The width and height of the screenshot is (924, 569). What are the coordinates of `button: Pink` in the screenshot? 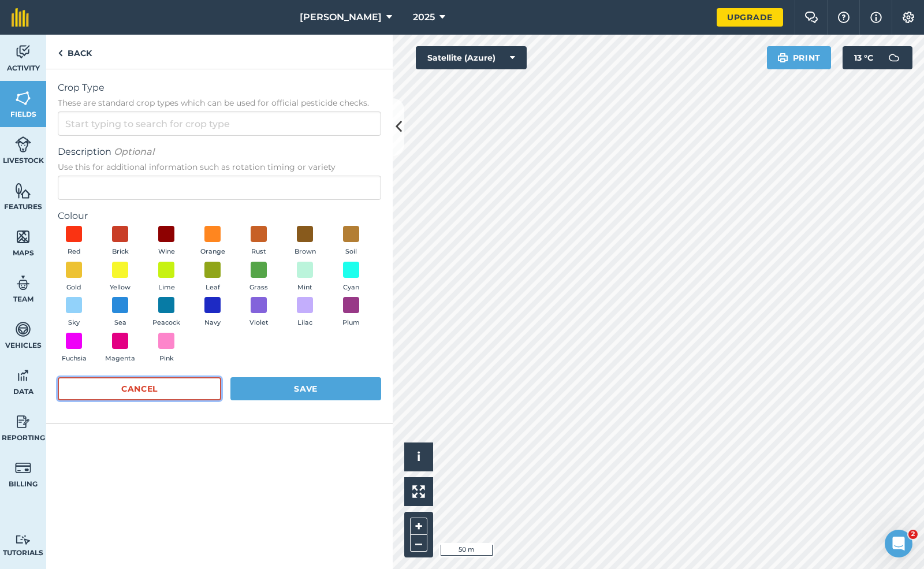 It's located at (166, 349).